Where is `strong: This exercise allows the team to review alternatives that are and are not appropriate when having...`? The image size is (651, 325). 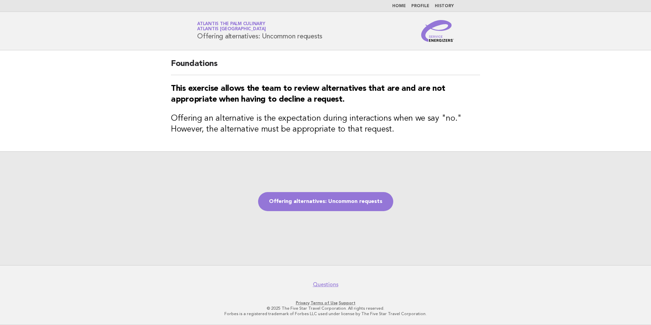
strong: This exercise allows the team to review alternatives that are and are not appropriate when having... is located at coordinates (308, 94).